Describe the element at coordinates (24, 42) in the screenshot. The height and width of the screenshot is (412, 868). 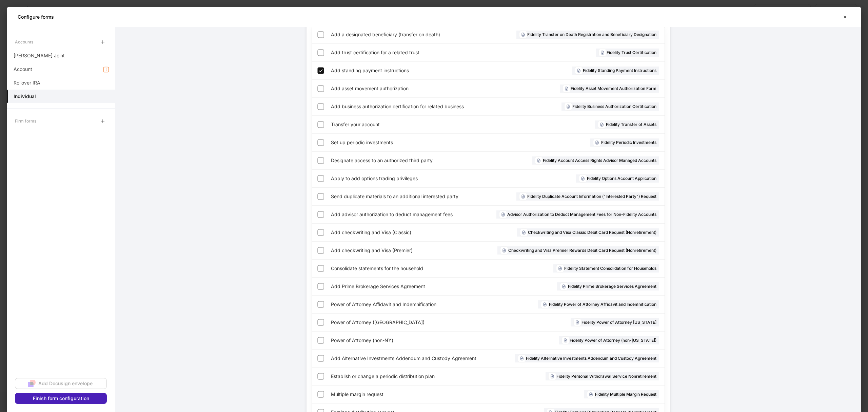
I see `div: Accounts` at that location.